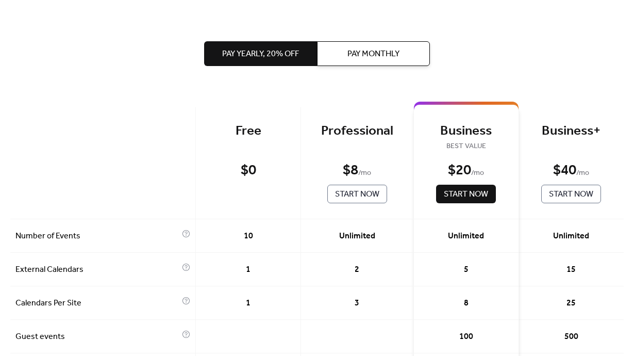 The height and width of the screenshot is (356, 634). I want to click on span: 3, so click(357, 303).